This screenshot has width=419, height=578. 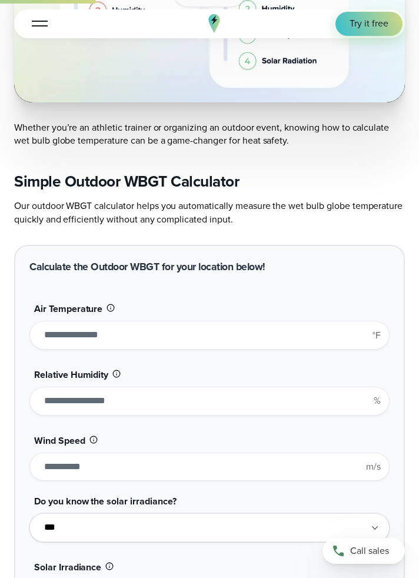 I want to click on span: Try it free, so click(x=369, y=24).